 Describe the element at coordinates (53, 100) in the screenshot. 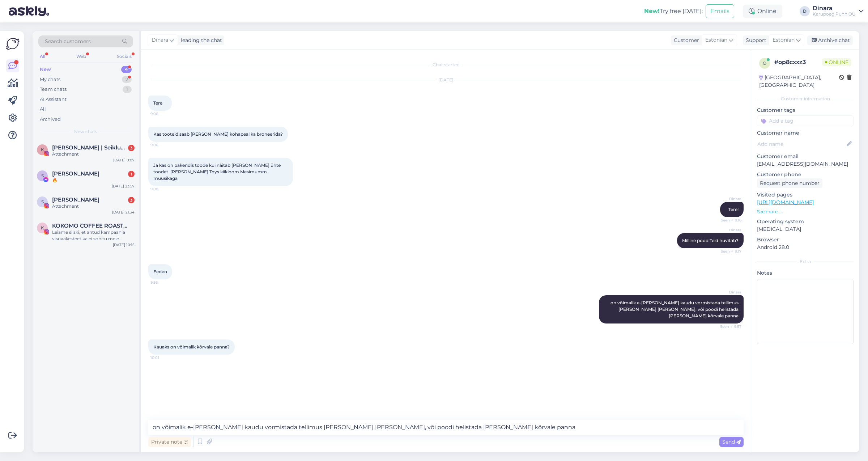

I see `div: AI Assistant` at that location.